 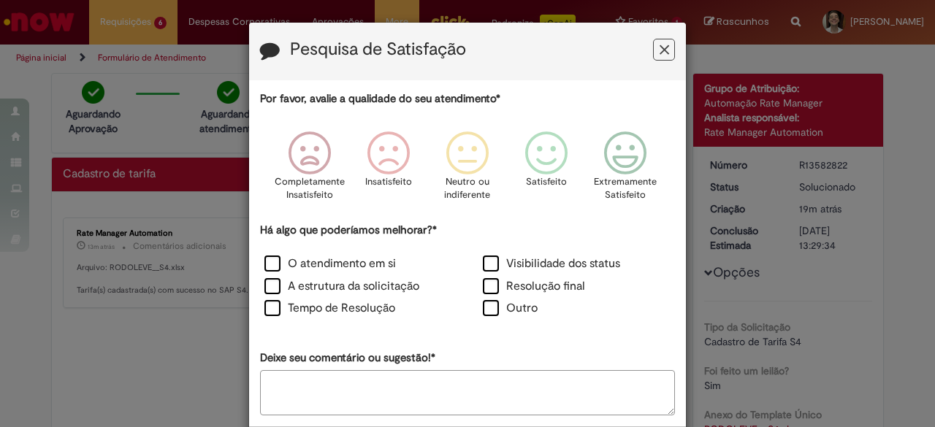 I want to click on label: Tempo de Resolução, so click(x=330, y=308).